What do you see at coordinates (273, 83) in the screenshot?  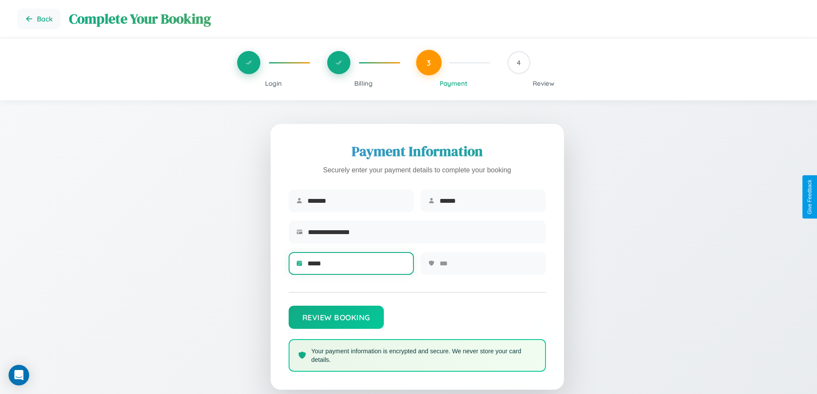 I see `span: Login` at bounding box center [273, 83].